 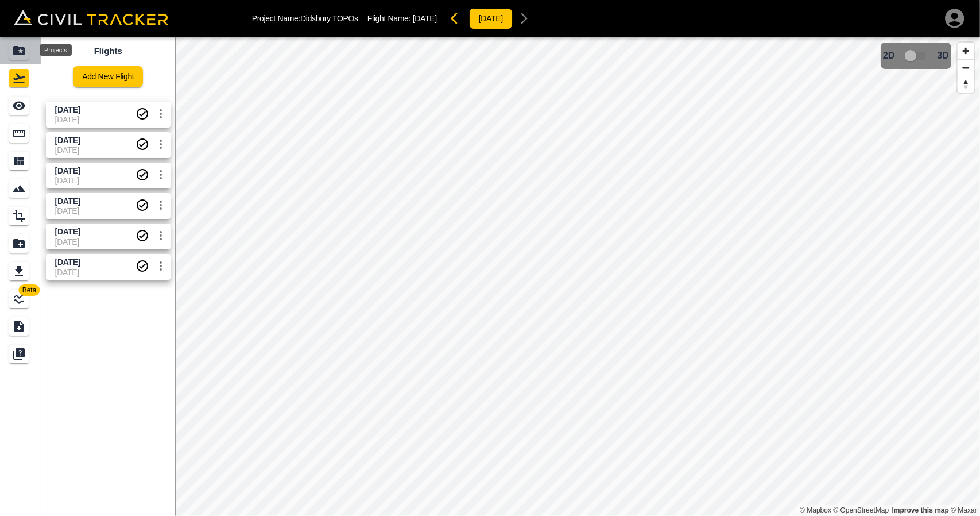 I want to click on a: Maxar, so click(x=964, y=510).